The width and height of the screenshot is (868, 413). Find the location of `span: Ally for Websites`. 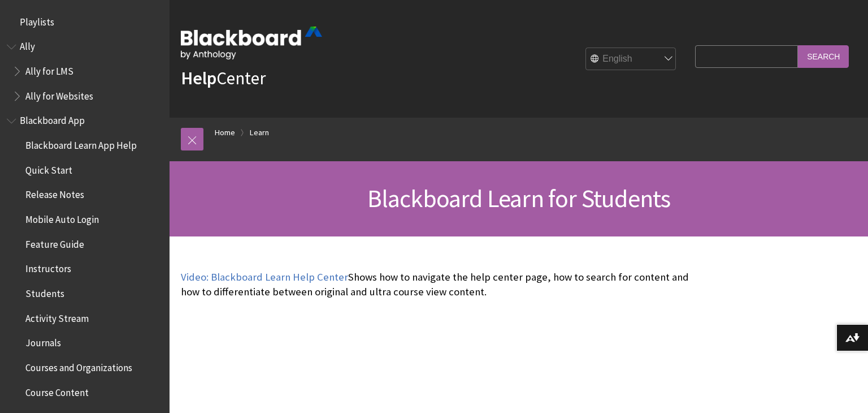

span: Ally for Websites is located at coordinates (60, 94).